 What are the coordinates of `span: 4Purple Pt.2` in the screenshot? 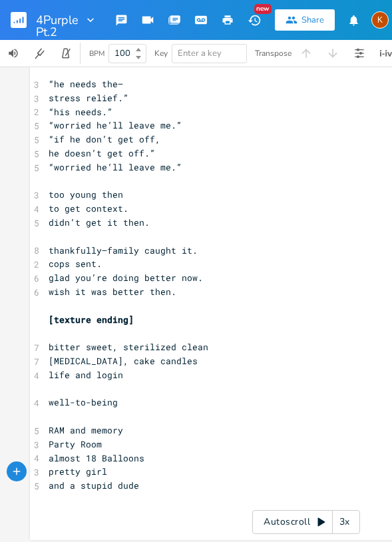 It's located at (57, 20).